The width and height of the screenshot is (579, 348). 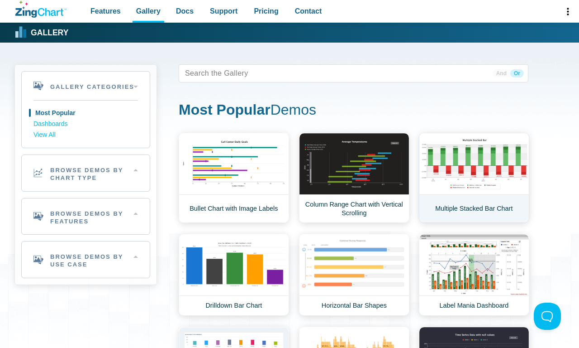 What do you see at coordinates (474, 274) in the screenshot?
I see `a: Label Mania Dashboard` at bounding box center [474, 274].